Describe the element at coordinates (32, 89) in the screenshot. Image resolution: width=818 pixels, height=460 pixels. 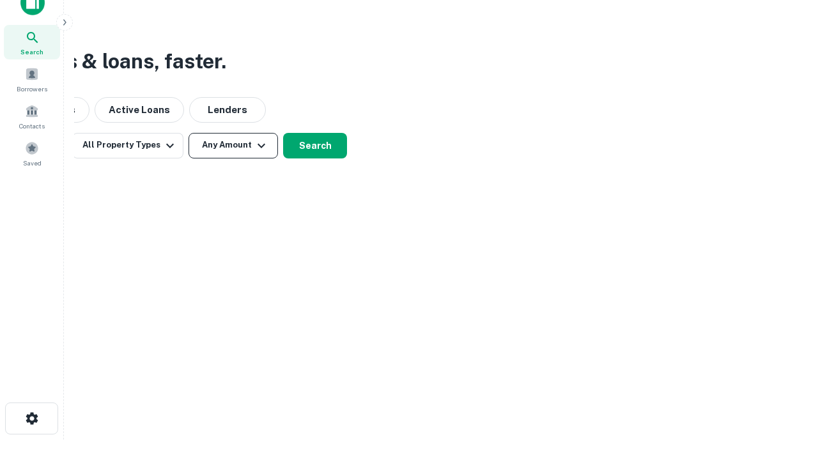
I see `span: Borrowers` at that location.